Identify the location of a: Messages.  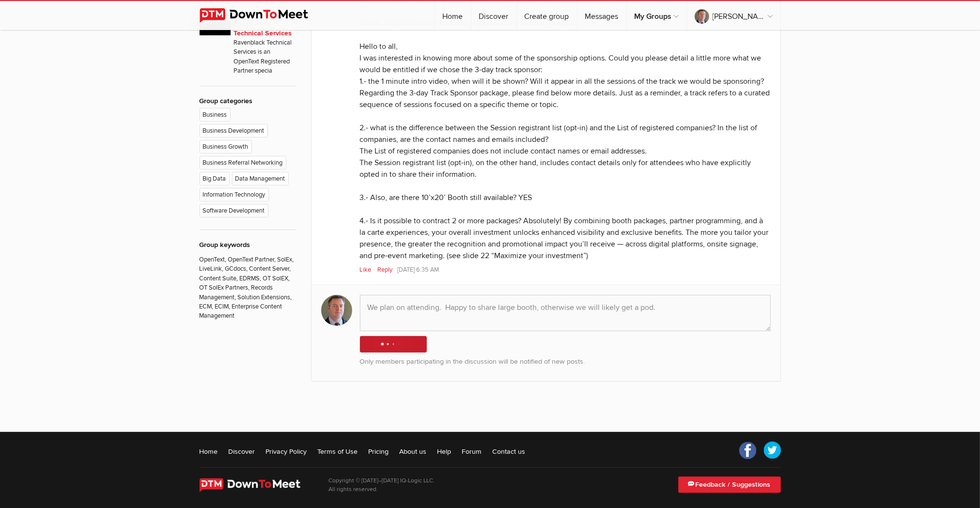
(601, 16).